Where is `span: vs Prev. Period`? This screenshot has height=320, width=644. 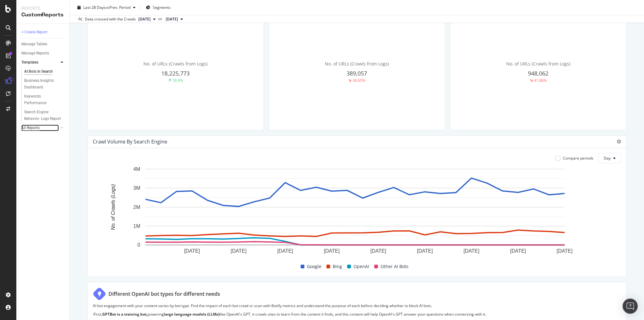 span: vs Prev. Period is located at coordinates (118, 7).